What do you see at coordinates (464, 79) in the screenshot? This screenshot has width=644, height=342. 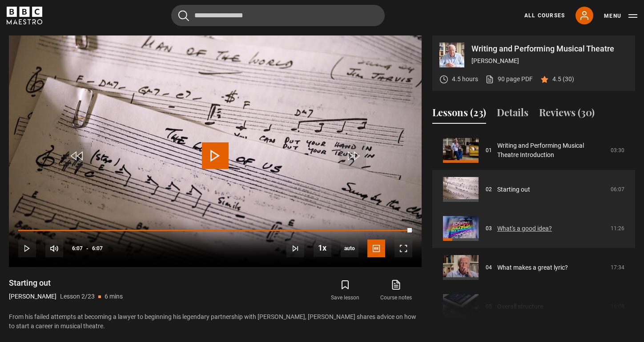 I see `p: 4.5 hours` at bounding box center [464, 79].